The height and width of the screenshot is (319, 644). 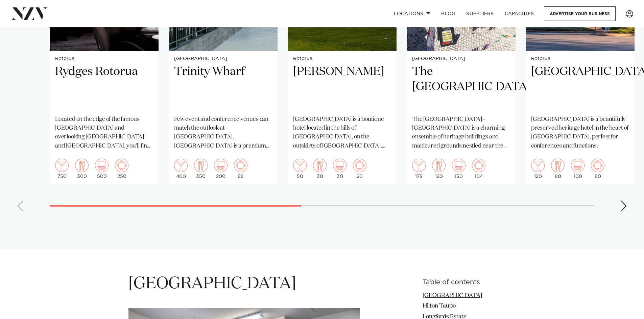 What do you see at coordinates (360, 169) in the screenshot?
I see `div: 20` at bounding box center [360, 169].